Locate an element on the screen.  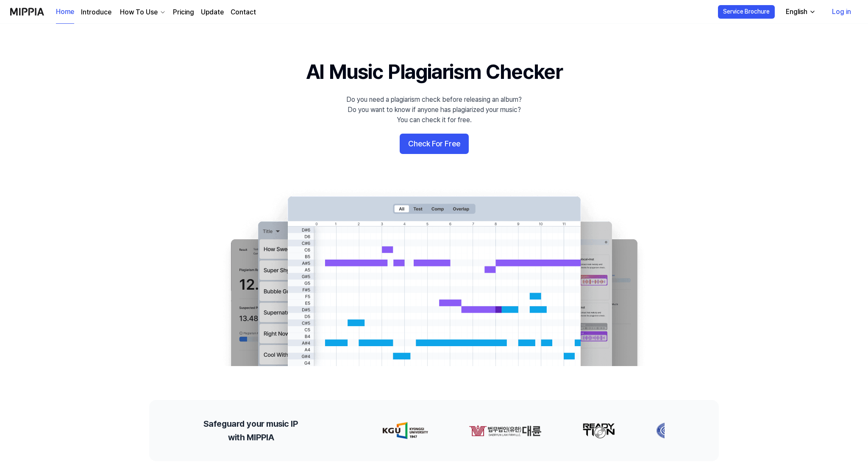
a: Contact is located at coordinates (243, 12).